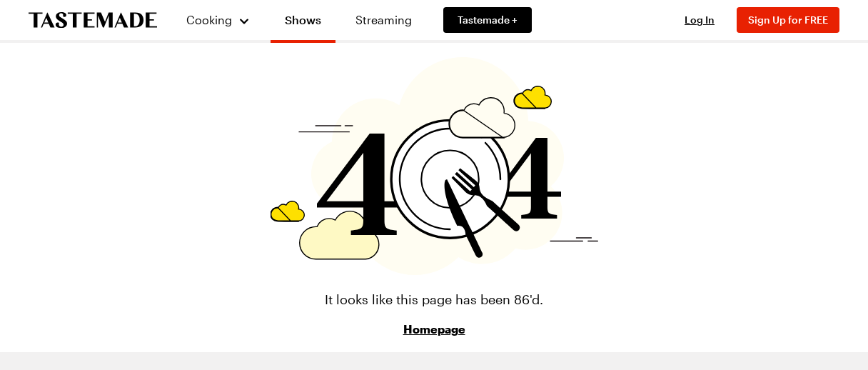 This screenshot has width=868, height=370. I want to click on span: Cooking, so click(209, 20).